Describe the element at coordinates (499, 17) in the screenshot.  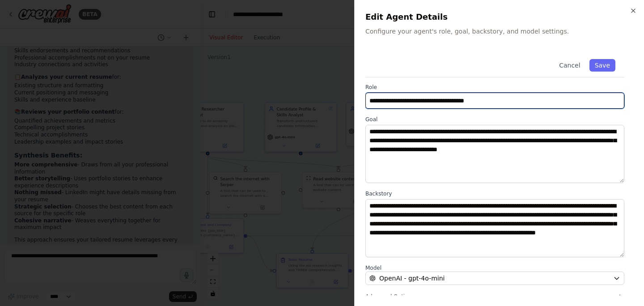
I see `h2: Edit Agent Details` at that location.